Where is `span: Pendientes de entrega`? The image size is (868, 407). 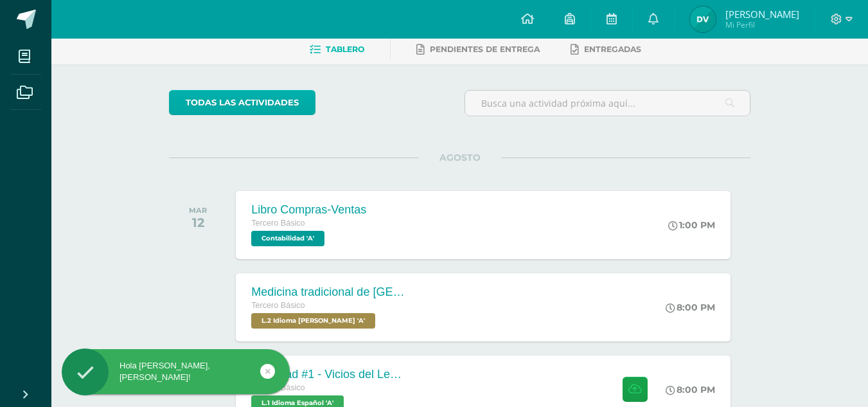
span: Pendientes de entrega is located at coordinates (484, 49).